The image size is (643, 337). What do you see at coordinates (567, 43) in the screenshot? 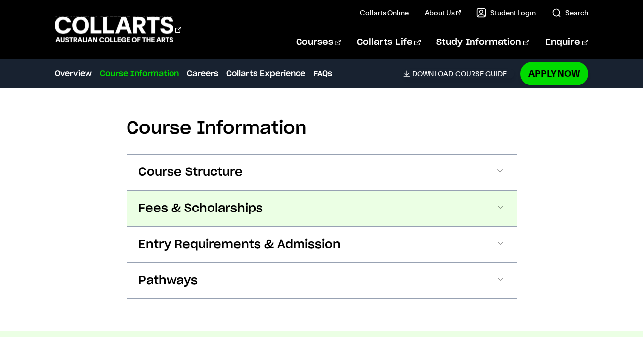
I see `a: Enquire` at bounding box center [567, 43].